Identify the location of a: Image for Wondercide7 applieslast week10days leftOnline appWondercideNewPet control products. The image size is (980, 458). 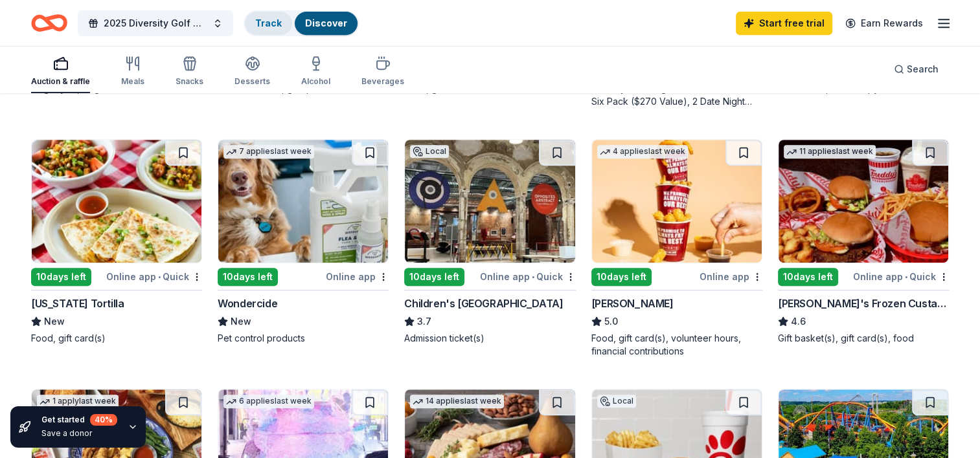
(303, 242).